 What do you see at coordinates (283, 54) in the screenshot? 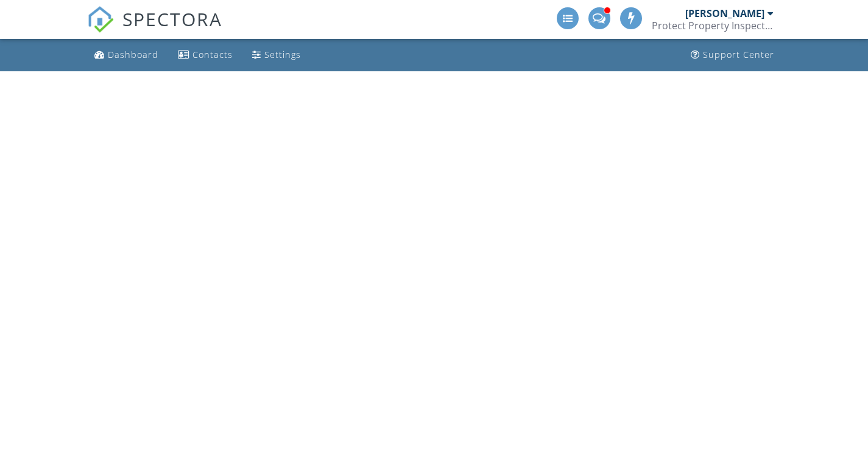
I see `div: Settings` at bounding box center [283, 54].